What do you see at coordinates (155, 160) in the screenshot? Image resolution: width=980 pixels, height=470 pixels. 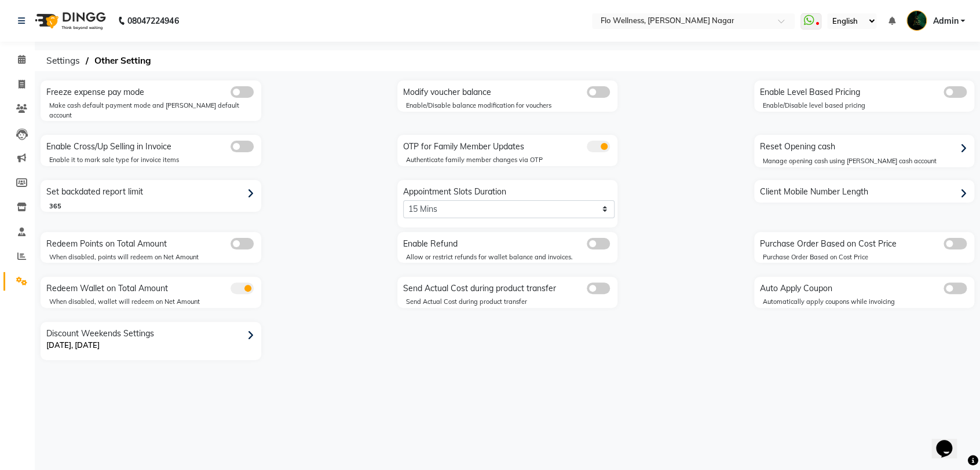 I see `div: Enable it to mark sale type for invoice items` at bounding box center [155, 160].